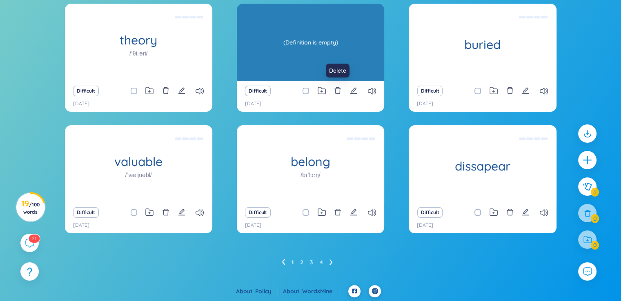  Describe the element at coordinates (267, 292) in the screenshot. I see `a: Policy` at that location.